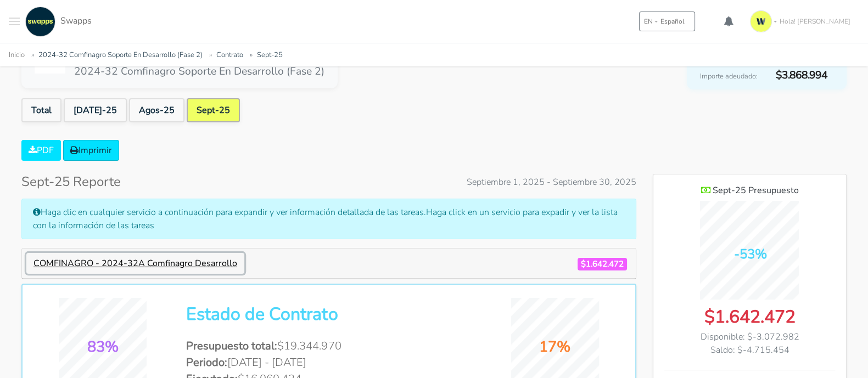  What do you see at coordinates (40, 21) in the screenshot?
I see `img: swapps-linkedin-v2.jpg` at bounding box center [40, 21].